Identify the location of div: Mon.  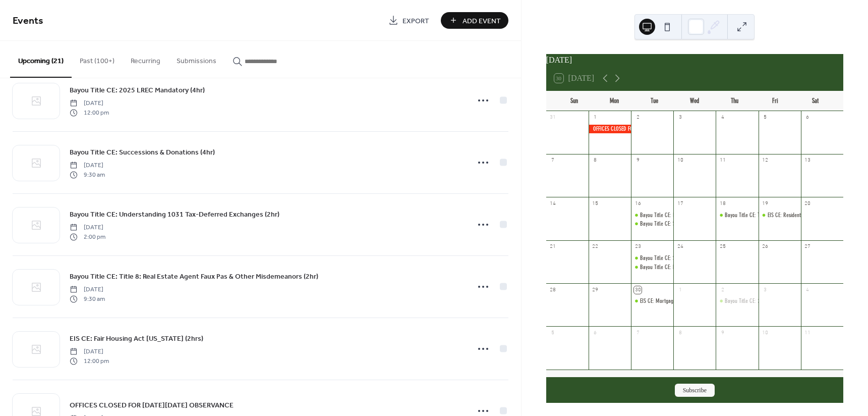
(615, 101).